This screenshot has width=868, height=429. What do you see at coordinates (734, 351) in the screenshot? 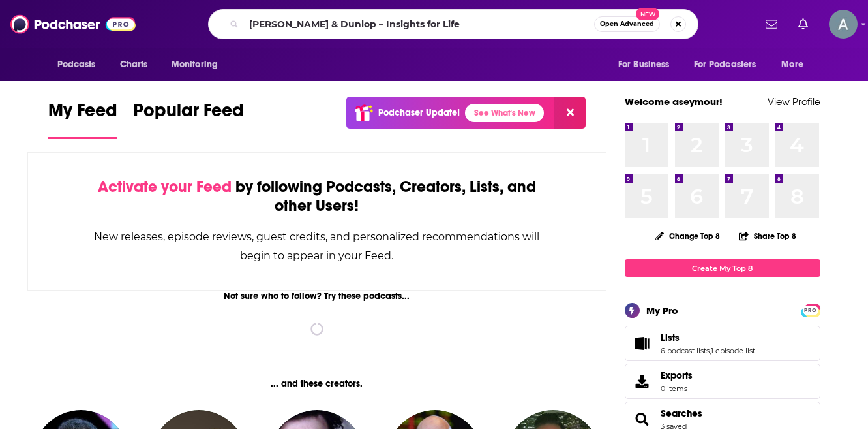
I see `a: 1 episode list` at bounding box center [734, 351].